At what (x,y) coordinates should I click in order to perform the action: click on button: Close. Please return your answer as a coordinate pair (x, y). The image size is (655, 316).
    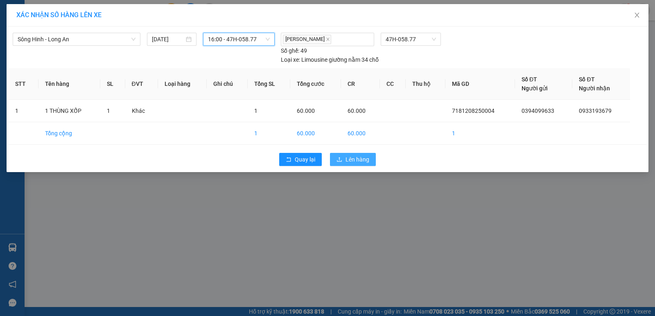
    Looking at the image, I should click on (637, 16).